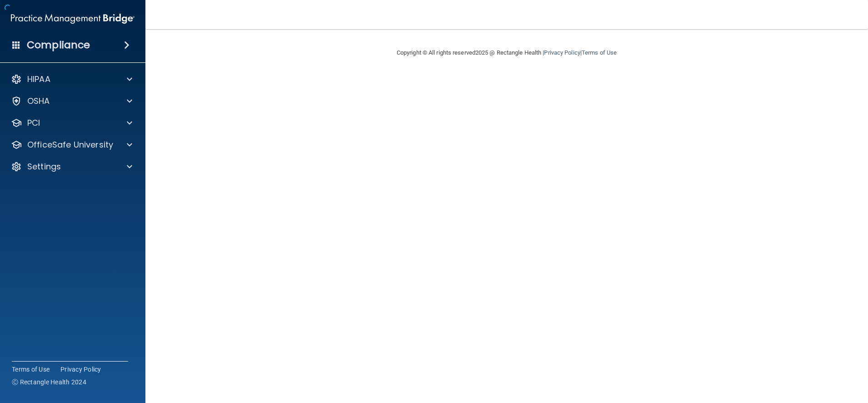 This screenshot has height=403, width=868. I want to click on a: Settings, so click(71, 167).